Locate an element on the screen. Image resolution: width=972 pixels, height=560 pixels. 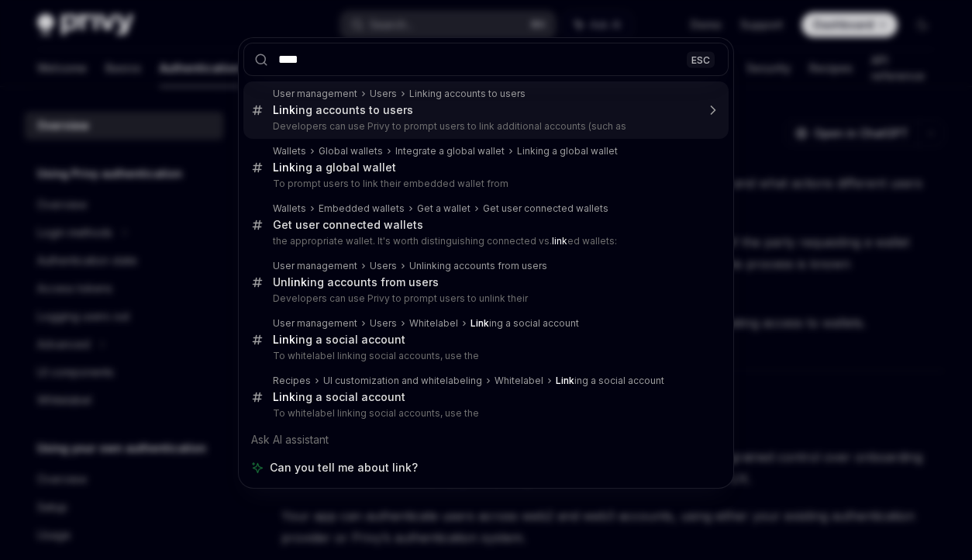
div: Un ing accounts from users is located at coordinates (356, 282).